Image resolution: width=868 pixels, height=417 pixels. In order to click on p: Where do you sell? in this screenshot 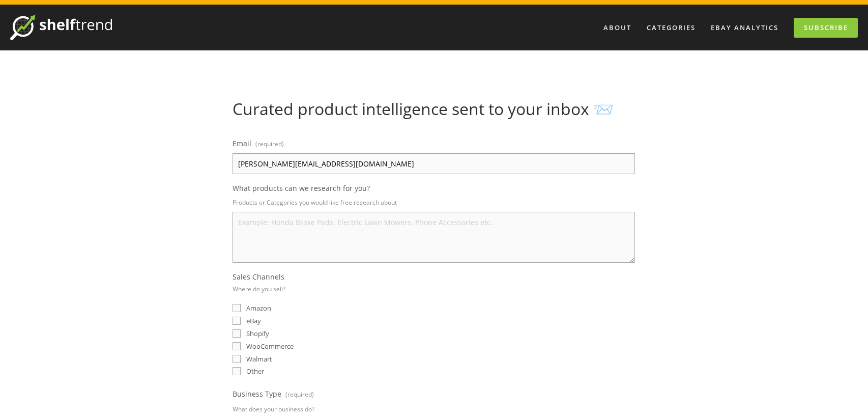, I will do `click(259, 289)`.